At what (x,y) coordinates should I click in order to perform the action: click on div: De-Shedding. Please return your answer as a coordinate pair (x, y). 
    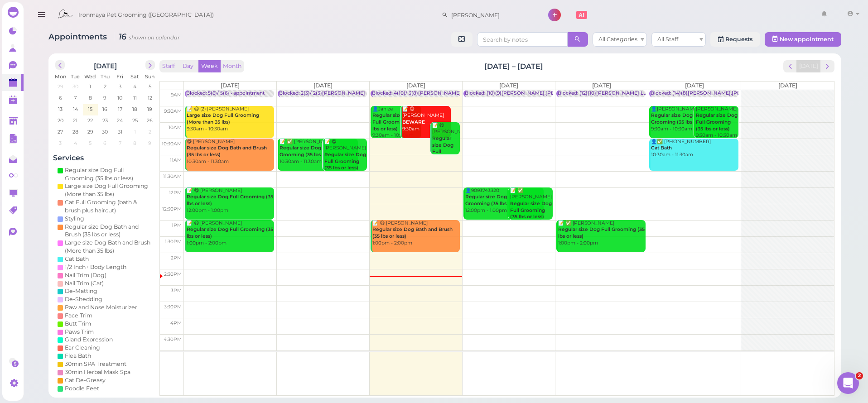
    Looking at the image, I should click on (83, 299).